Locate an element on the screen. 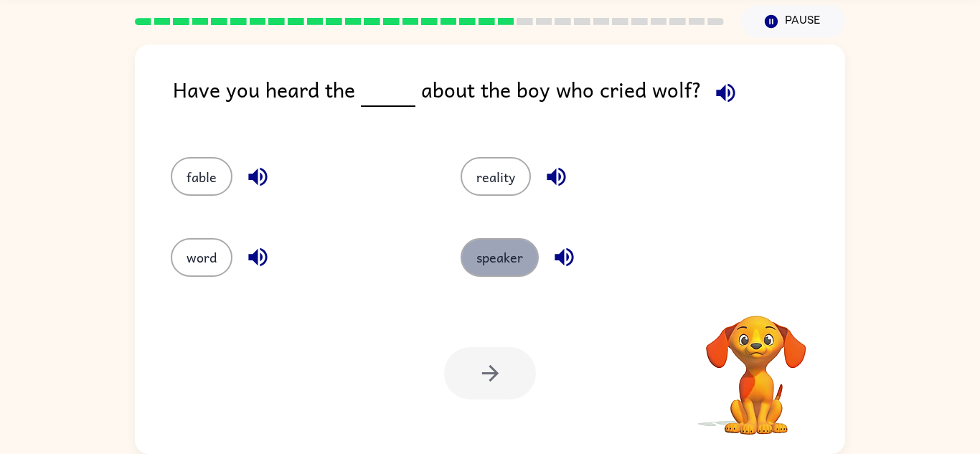 The image size is (980, 454). video: Your browser must support playing .mp4 files to use Literably. Please try using another browser. is located at coordinates (756, 365).